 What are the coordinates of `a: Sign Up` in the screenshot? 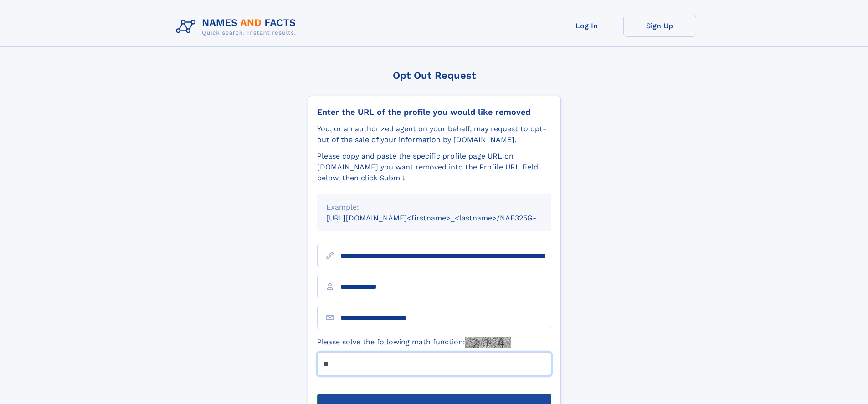 It's located at (660, 25).